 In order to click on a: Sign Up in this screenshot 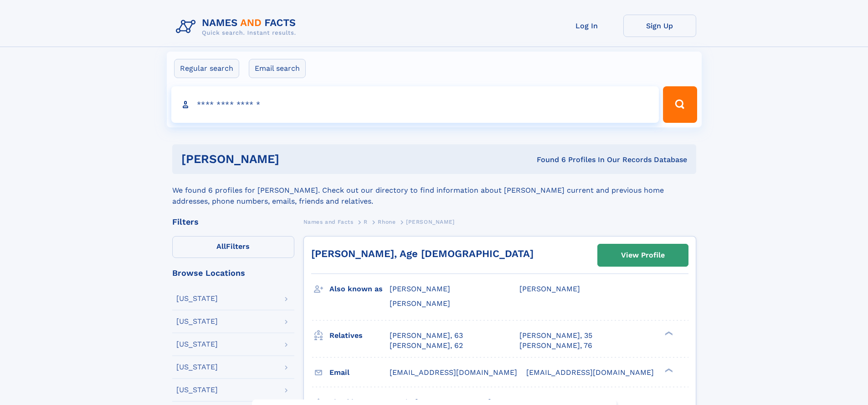, I will do `click(660, 25)`.